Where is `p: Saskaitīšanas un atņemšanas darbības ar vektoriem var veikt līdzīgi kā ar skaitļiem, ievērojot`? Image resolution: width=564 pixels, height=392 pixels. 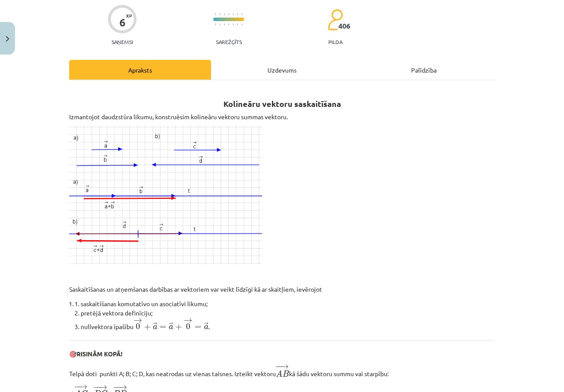 p: Saskaitīšanas un atņemšanas darbības ar vektoriem var veikt līdzīgi kā ar skaitļiem, ievērojot is located at coordinates (282, 289).